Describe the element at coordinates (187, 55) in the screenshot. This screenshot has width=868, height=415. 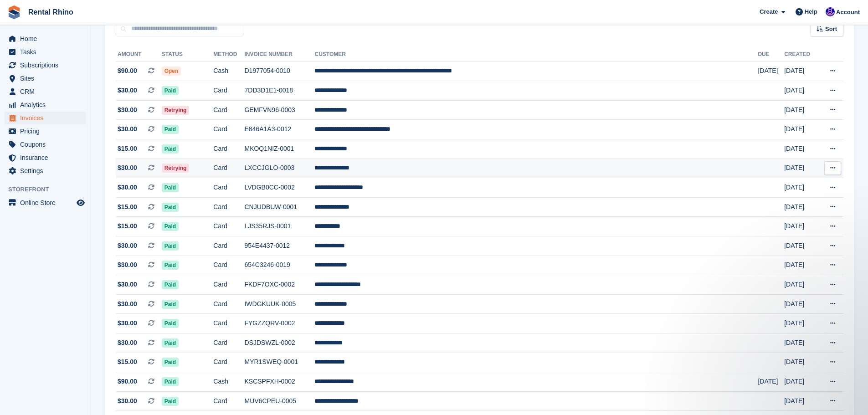
I see `th: Status` at that location.